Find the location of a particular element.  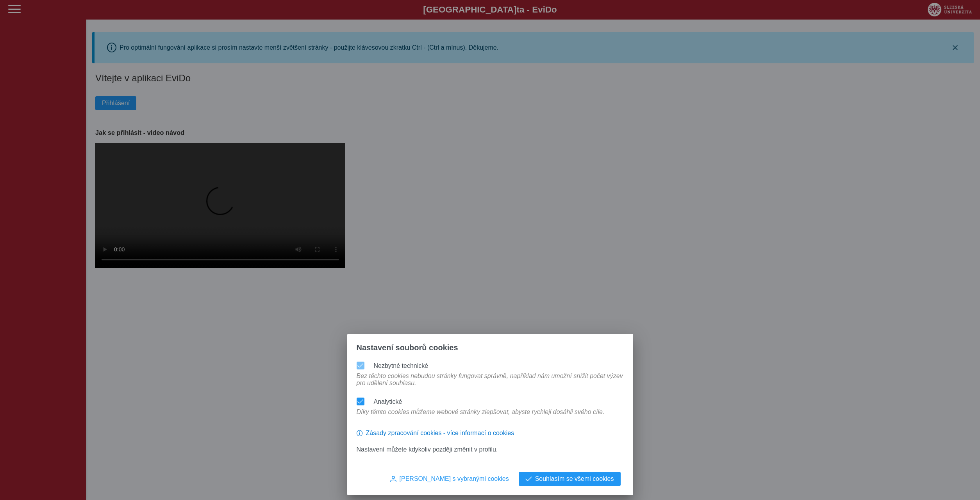

span: Souhlasím se všemi cookies is located at coordinates (574, 478).